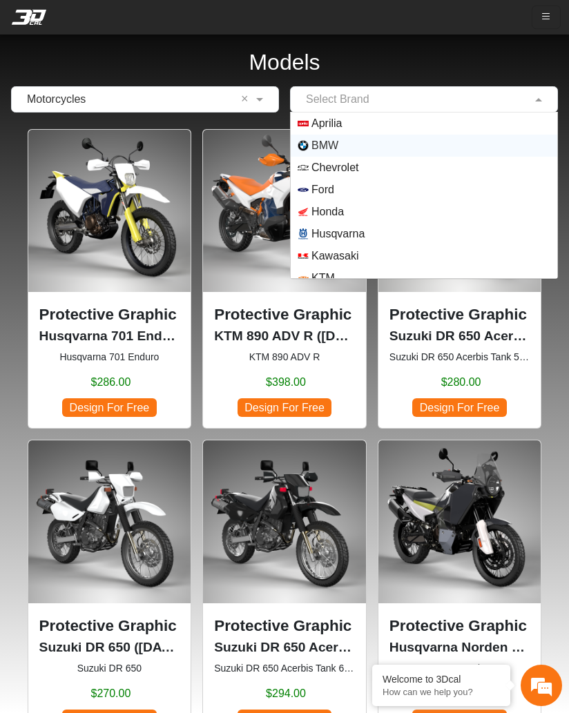 Image resolution: width=569 pixels, height=713 pixels. I want to click on p: Suzuki DR 650 Acerbis Tank 6.6 Gl (1996-2024), so click(284, 647).